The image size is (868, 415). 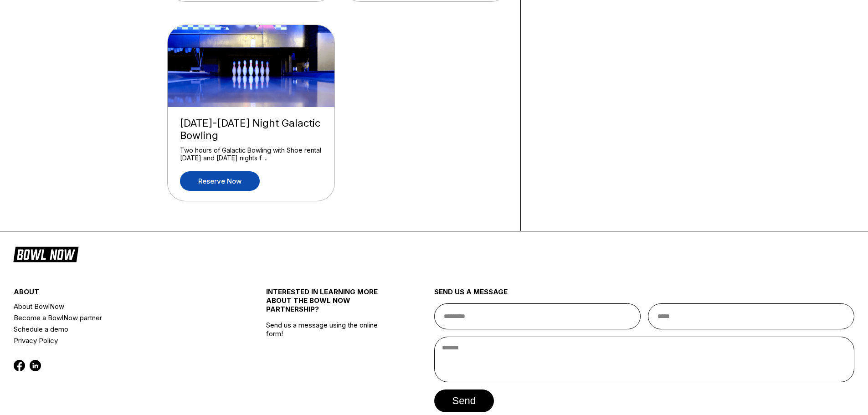 What do you see at coordinates (119, 329) in the screenshot?
I see `a: Schedule a demo` at bounding box center [119, 329].